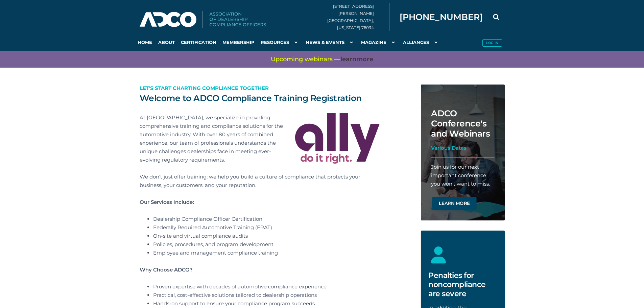 The image size is (644, 308). Describe the element at coordinates (266, 286) in the screenshot. I see `li: Proven expertise with decades of automotive compliance experience` at that location.